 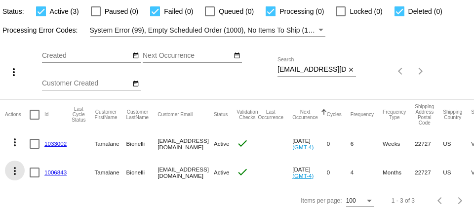 I want to click on span: Failed (0), so click(x=178, y=11).